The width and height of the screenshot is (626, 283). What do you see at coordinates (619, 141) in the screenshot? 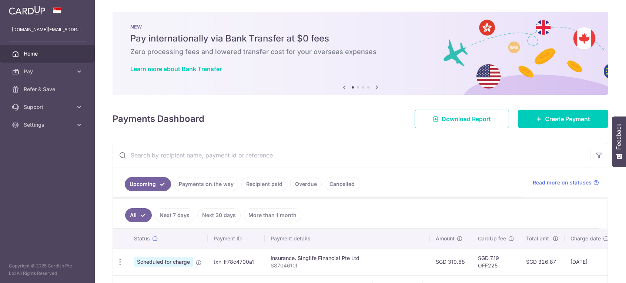
I see `button: Feedback - Show survey` at bounding box center [619, 141].